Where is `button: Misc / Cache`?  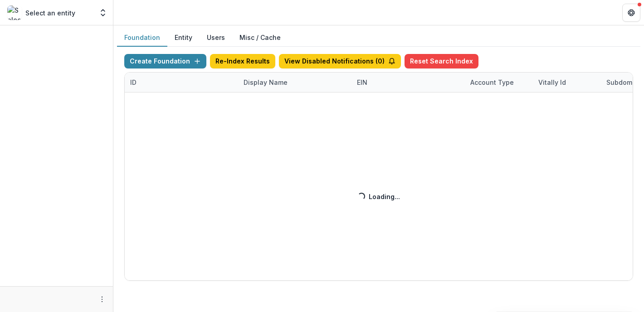
button: Misc / Cache is located at coordinates (260, 38).